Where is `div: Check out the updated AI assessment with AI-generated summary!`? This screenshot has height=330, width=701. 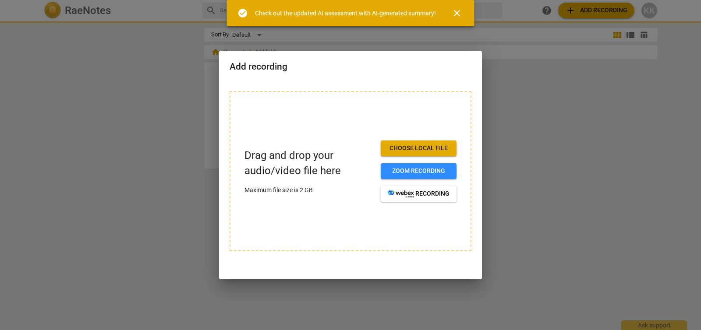
div: Check out the updated AI assessment with AI-generated summary! is located at coordinates (345, 13).